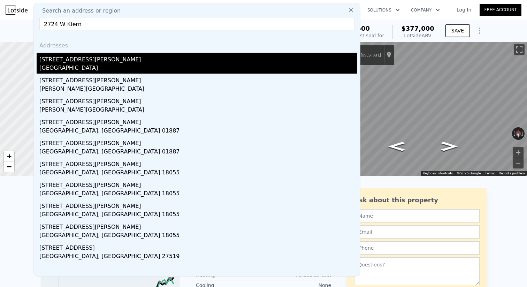 This screenshot has width=527, height=287. Describe the element at coordinates (501, 10) in the screenshot. I see `a: Free Account` at that location.